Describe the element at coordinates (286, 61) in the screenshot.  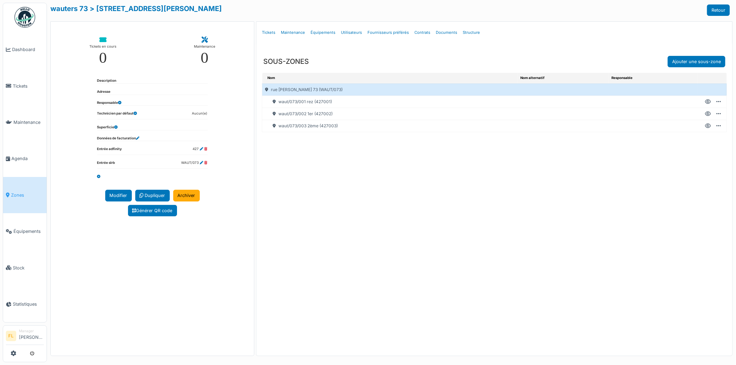
I see `h3: SOUS-ZONES` at that location.